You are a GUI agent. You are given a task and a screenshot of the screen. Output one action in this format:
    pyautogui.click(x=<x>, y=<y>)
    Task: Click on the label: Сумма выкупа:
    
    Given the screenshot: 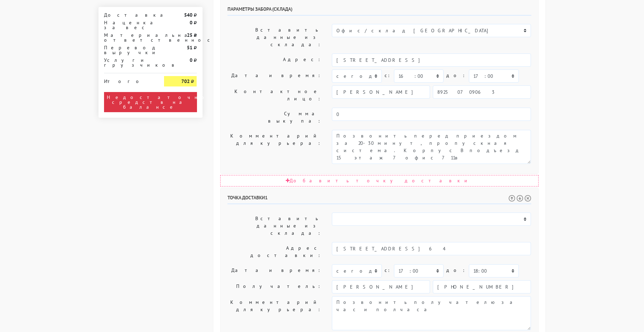 What is the action you would take?
    pyautogui.click(x=274, y=117)
    